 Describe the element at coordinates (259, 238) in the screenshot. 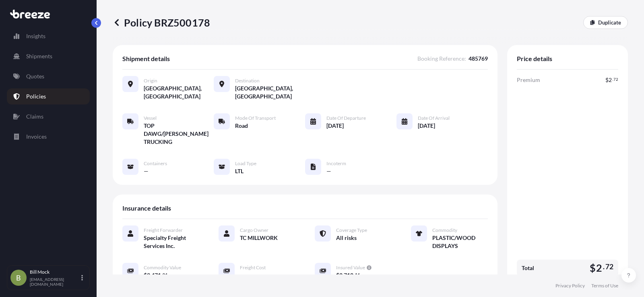

I see `span: TC MILLWORK` at that location.